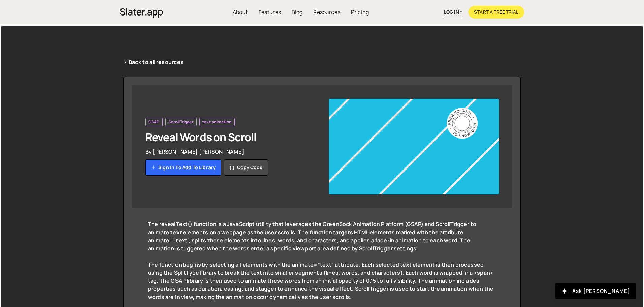  Describe the element at coordinates (496, 12) in the screenshot. I see `a: Start a free trial` at that location.